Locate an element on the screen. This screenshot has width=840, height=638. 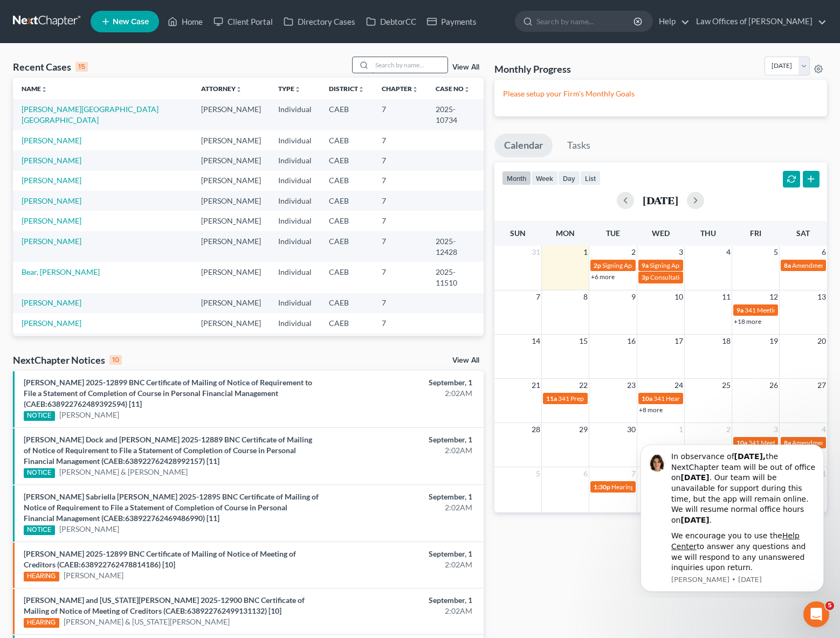
a: +8 more is located at coordinates (651, 409).